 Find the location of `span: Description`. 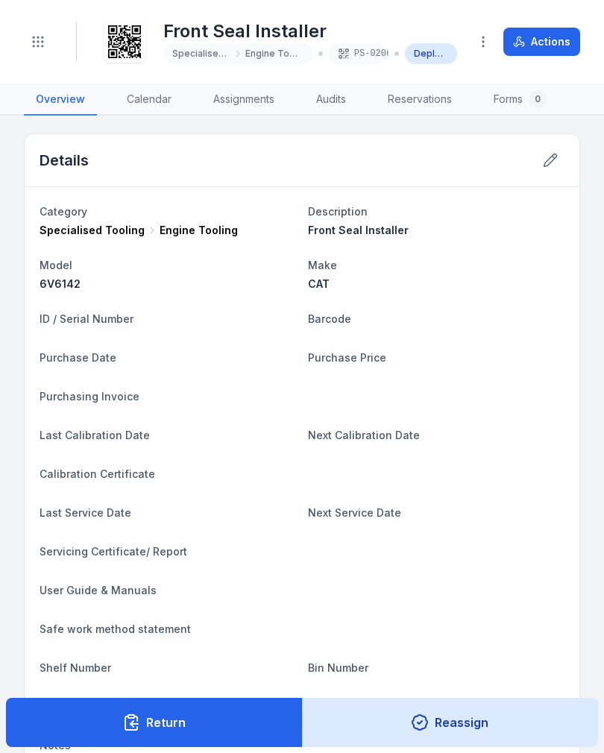

span: Description is located at coordinates (338, 211).